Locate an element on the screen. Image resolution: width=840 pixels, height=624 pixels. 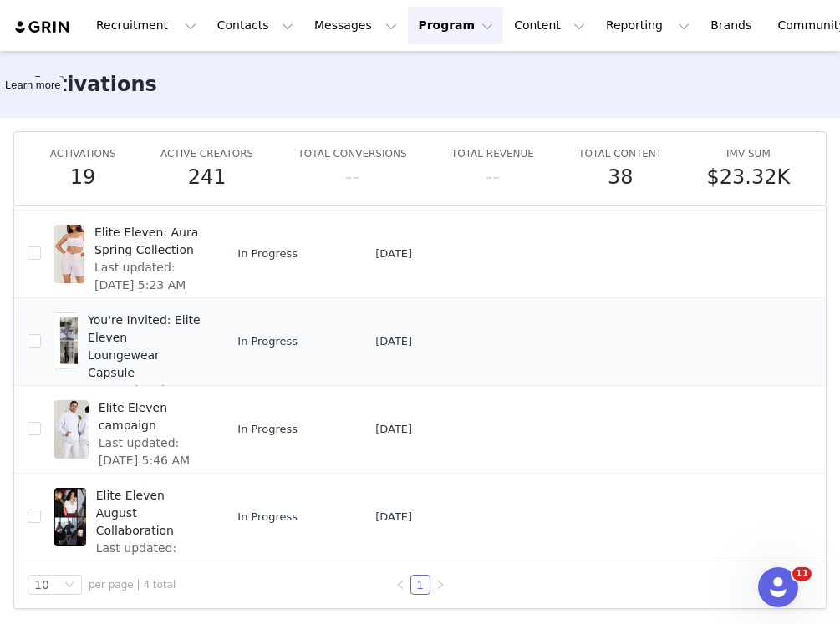
i: icon: left is located at coordinates (400, 585).